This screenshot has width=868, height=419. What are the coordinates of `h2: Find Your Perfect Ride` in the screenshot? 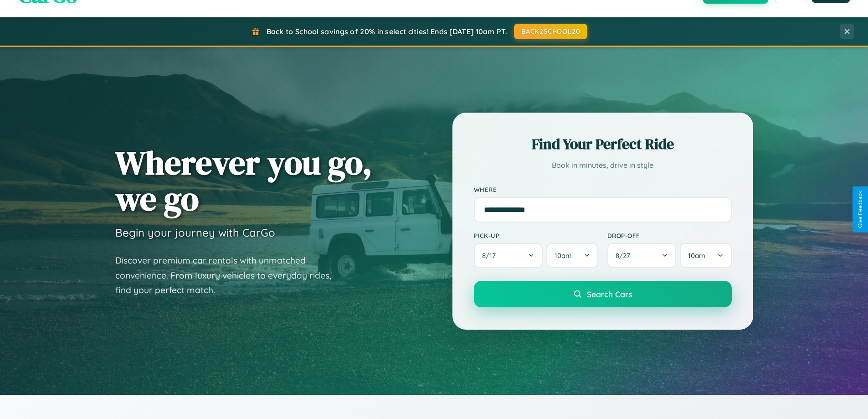 It's located at (603, 144).